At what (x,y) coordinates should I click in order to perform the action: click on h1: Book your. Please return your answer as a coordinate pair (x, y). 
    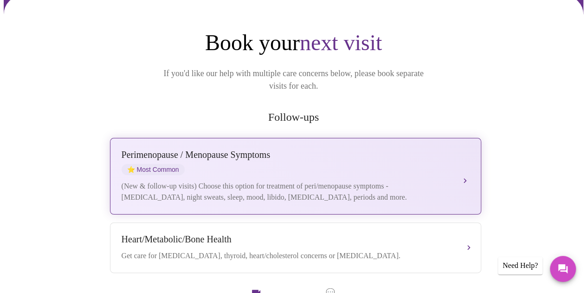
    Looking at the image, I should click on (294, 43).